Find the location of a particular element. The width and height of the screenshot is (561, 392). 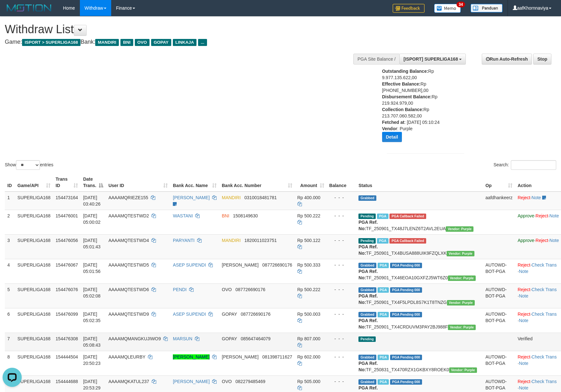

span: 154476099 is located at coordinates (67, 314).